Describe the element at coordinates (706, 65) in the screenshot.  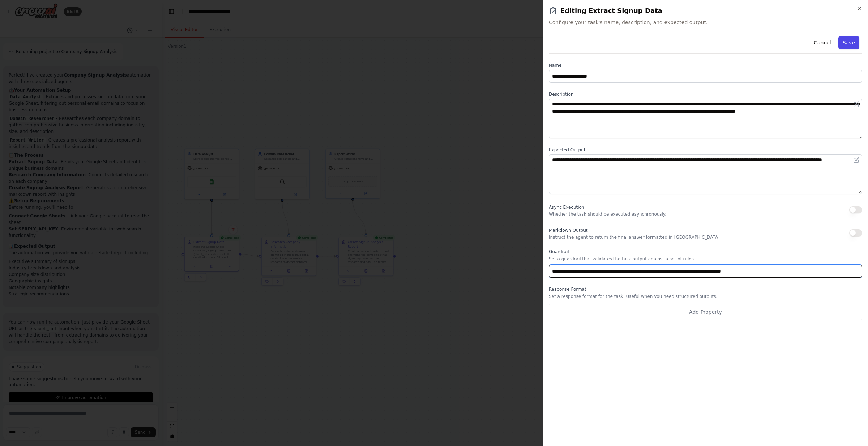
I see `label: Name` at that location.